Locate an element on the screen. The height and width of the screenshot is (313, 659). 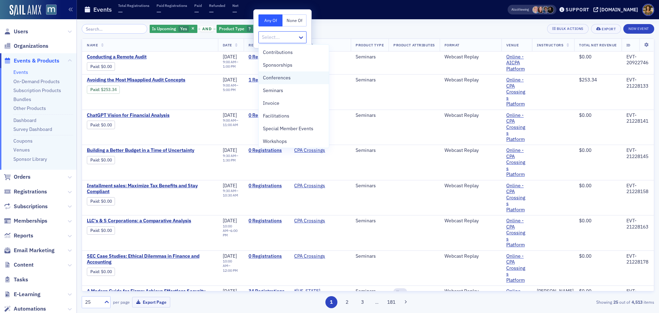
a: Conducting a Remote Audit is located at coordinates (145, 57).